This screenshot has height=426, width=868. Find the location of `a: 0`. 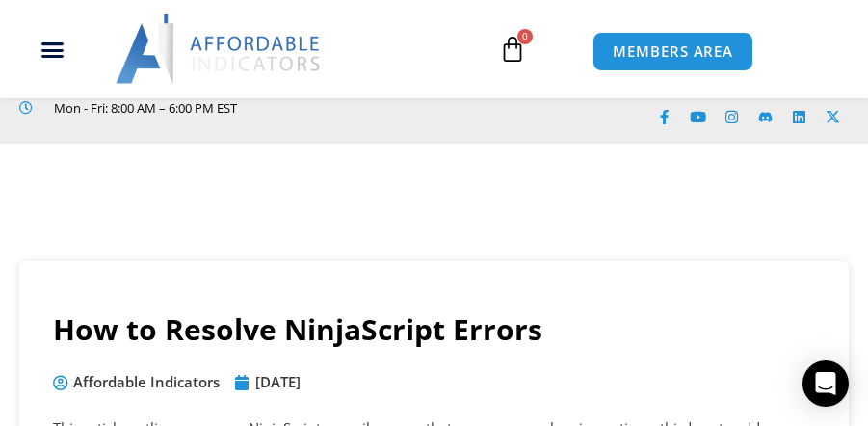

a: 0 is located at coordinates (512, 50).